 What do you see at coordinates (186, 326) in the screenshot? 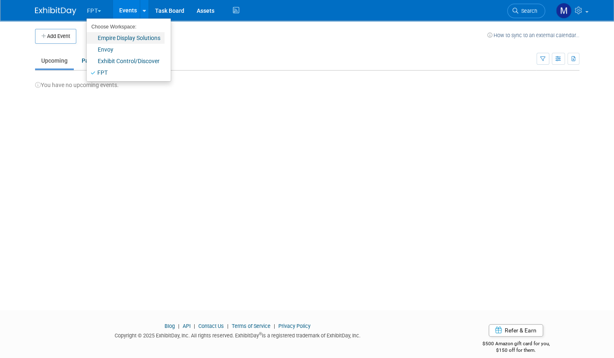
I see `a: API` at bounding box center [186, 326].